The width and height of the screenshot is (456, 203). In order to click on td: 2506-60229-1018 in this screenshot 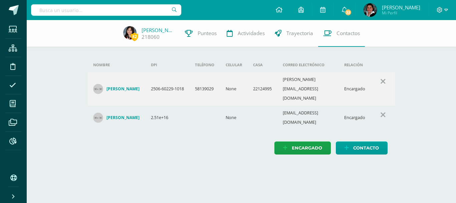, I will do `click(168, 89)`.